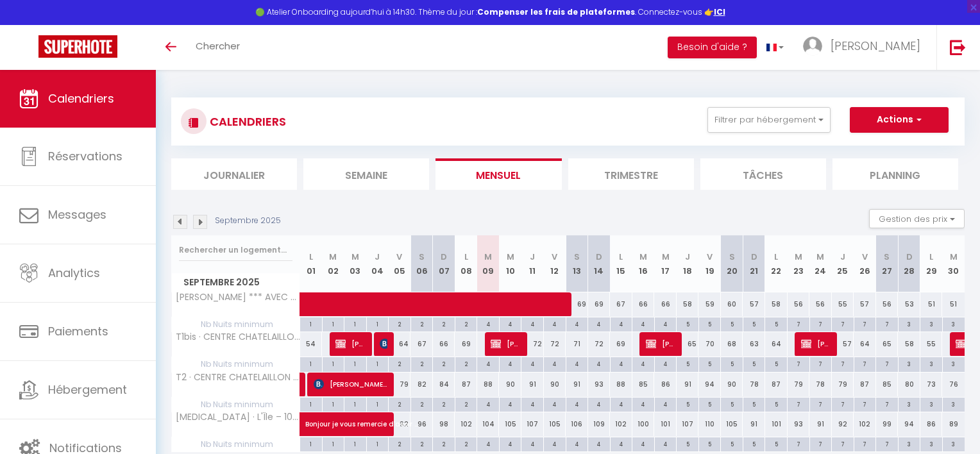  What do you see at coordinates (218, 47) in the screenshot?
I see `a: Chercher` at bounding box center [218, 47].